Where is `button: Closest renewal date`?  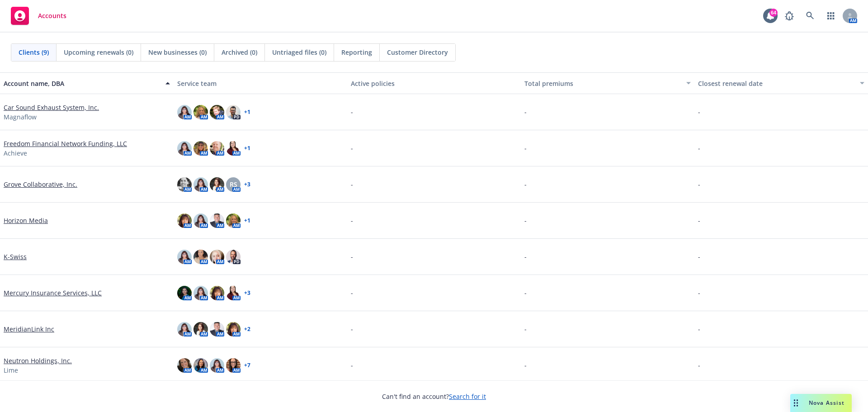 button: Closest renewal date is located at coordinates (781, 83).